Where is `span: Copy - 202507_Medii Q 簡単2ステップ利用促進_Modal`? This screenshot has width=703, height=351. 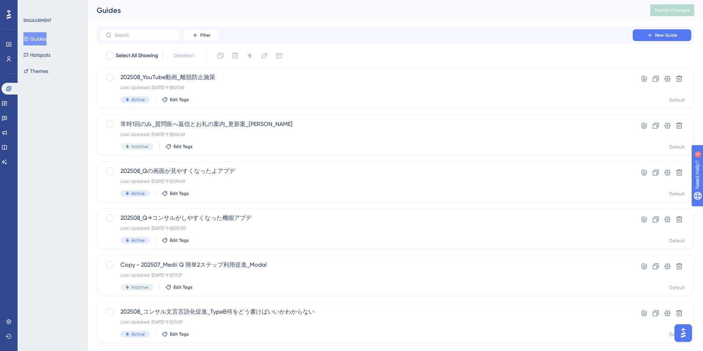 span: Copy - 202507_Medii Q 簡単2ステップ利用促進_Modal is located at coordinates (366, 265).